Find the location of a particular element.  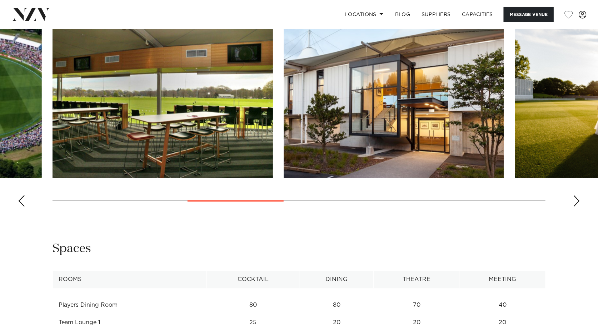

th: Rooms is located at coordinates (130, 279).